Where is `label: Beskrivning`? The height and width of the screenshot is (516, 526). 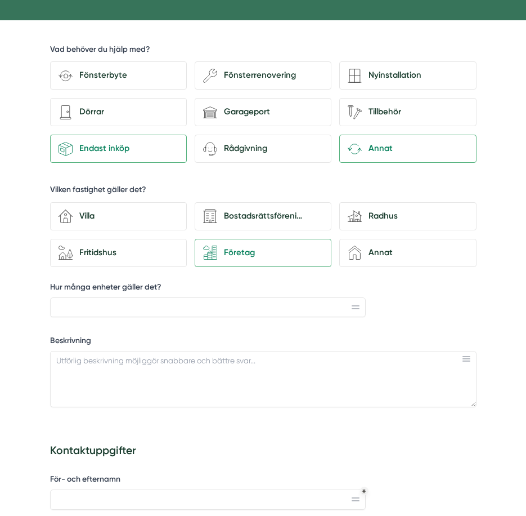
label: Beskrivning is located at coordinates (263, 342).